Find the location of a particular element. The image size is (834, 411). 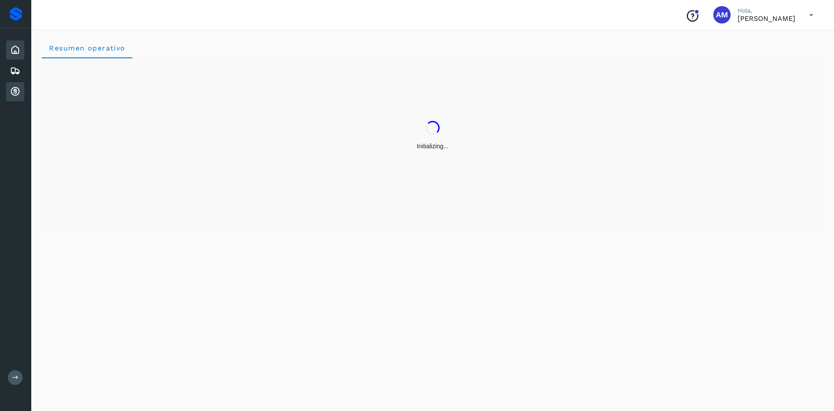

div: Embarques is located at coordinates (15, 71).